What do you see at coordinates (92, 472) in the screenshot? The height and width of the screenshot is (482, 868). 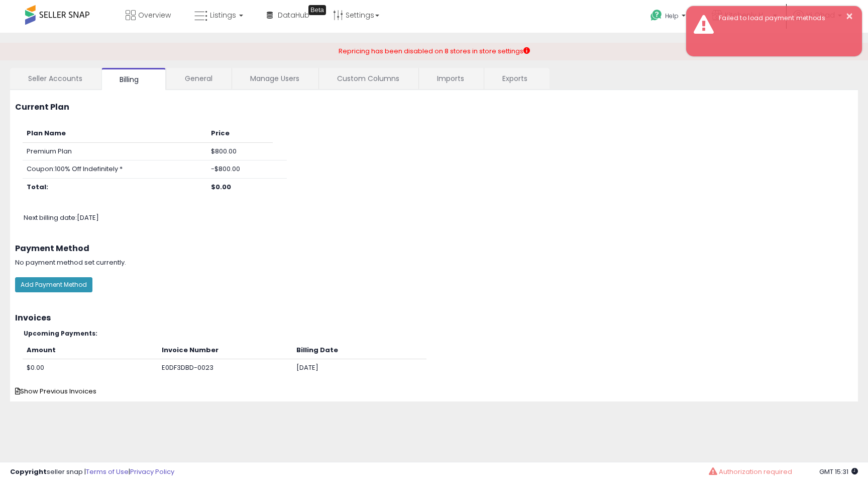 I see `div: seller snap | |` at bounding box center [92, 472].